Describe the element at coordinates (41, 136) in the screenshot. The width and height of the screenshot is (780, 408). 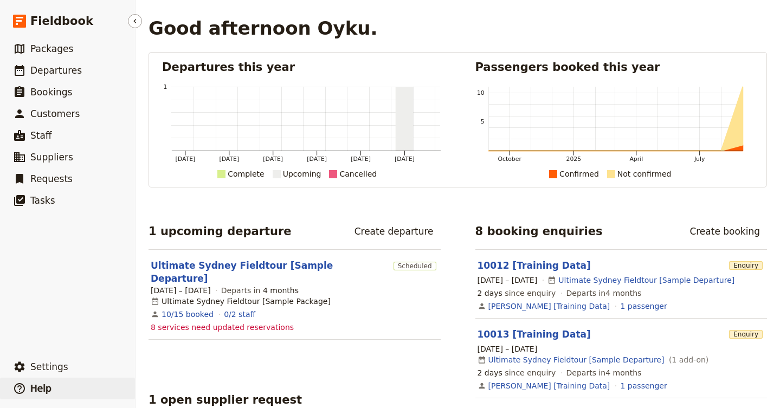
I see `span: Staff` at that location.